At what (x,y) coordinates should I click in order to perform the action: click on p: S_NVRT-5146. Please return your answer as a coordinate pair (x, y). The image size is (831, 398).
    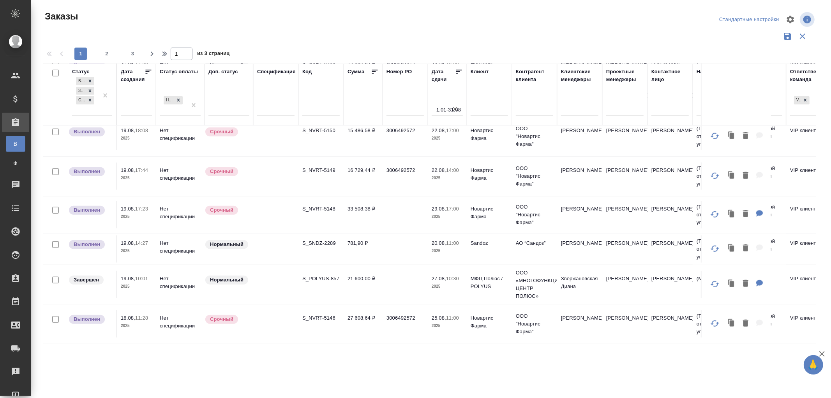
    Looking at the image, I should click on (321, 318).